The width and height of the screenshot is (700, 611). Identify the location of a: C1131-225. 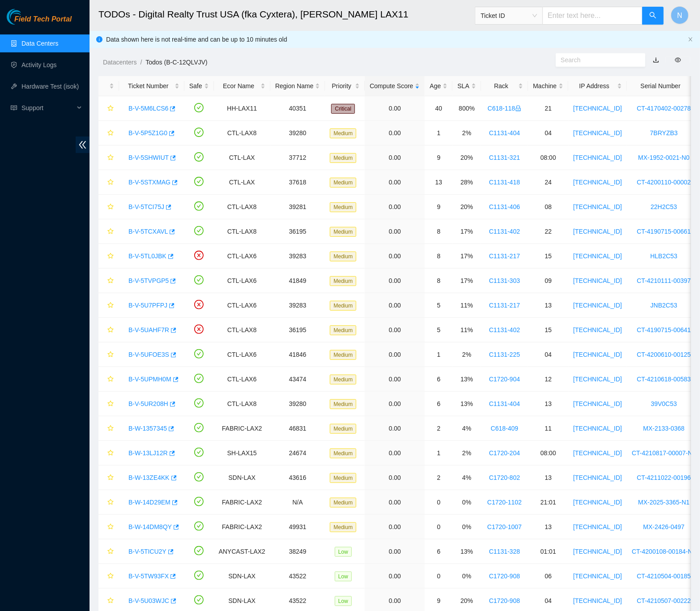
(504, 355).